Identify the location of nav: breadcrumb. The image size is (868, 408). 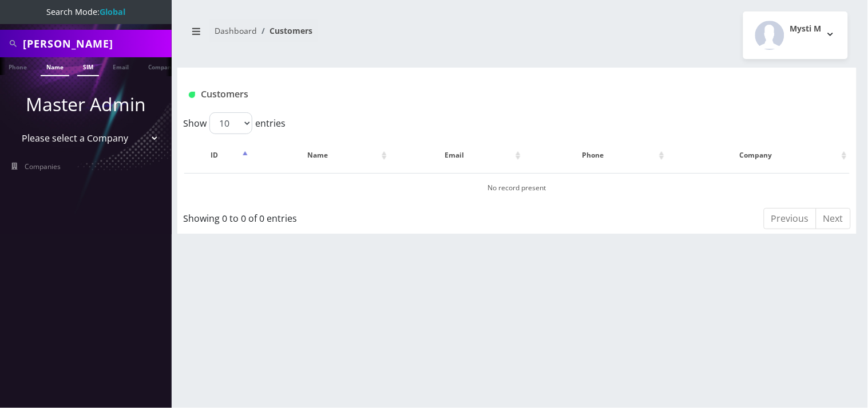
(347, 35).